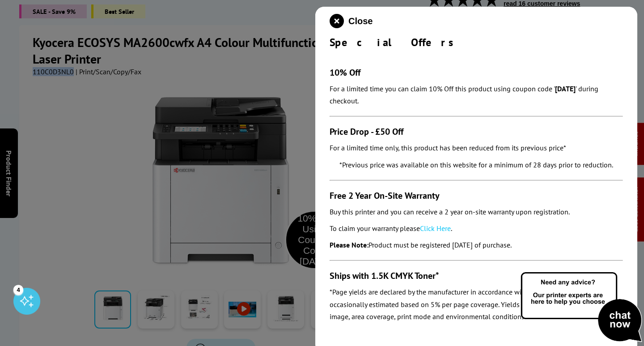 The height and width of the screenshot is (346, 644). Describe the element at coordinates (476, 196) in the screenshot. I see `h3: Free 2 Year On-Site Warranty` at that location.